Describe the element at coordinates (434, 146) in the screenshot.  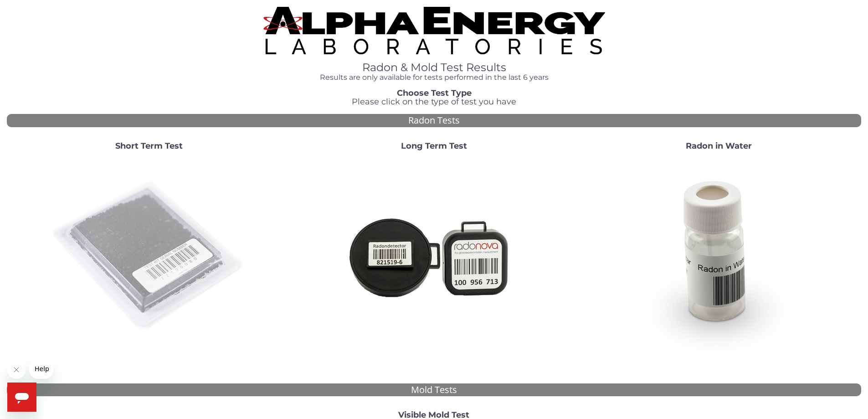
I see `strong: Long Term Test` at that location.